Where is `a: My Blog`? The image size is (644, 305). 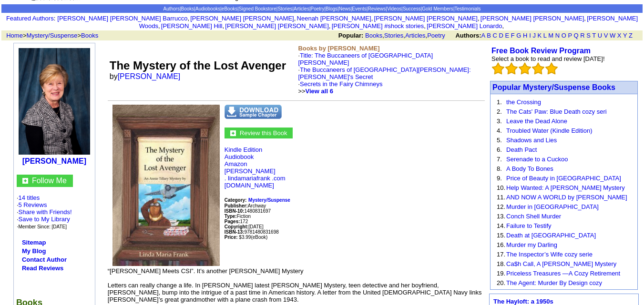
a: My Blog is located at coordinates (33, 251).